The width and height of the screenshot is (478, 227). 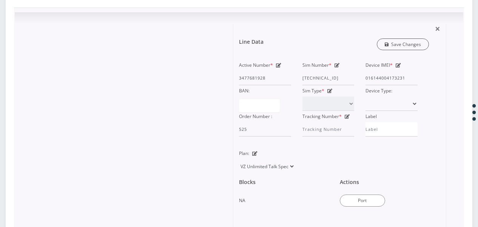 What do you see at coordinates (322, 117) in the screenshot?
I see `label: Tracking Number` at bounding box center [322, 117].